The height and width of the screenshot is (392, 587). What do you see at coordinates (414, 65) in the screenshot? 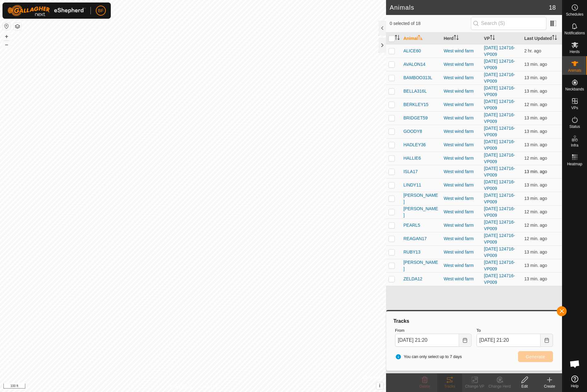
I see `span: AVALON14` at bounding box center [414, 65].